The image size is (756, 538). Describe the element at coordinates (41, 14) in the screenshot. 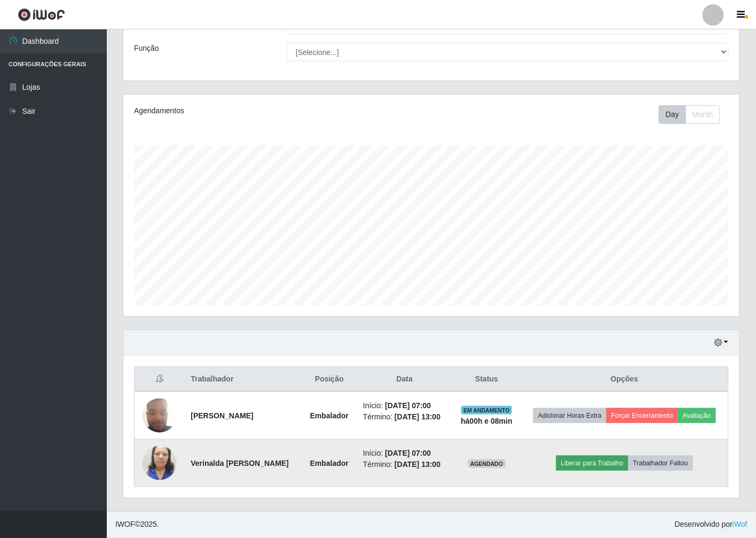

I see `img: CoreUI Logo` at that location.